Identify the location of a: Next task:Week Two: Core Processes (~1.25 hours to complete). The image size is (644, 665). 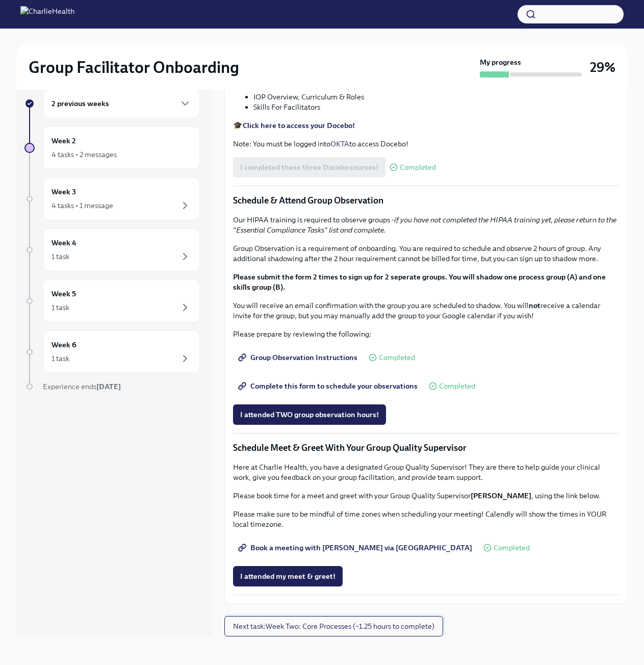
(334, 627).